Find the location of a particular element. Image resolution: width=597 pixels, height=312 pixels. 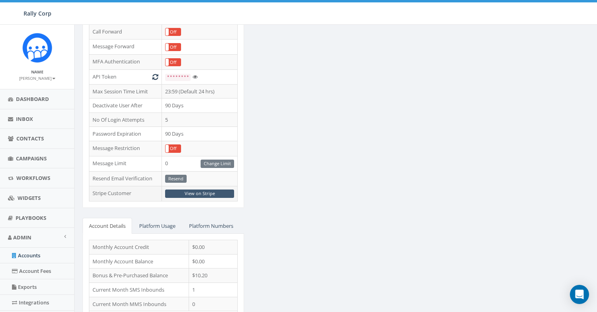

td: Monthly Account Credit is located at coordinates (139, 247).